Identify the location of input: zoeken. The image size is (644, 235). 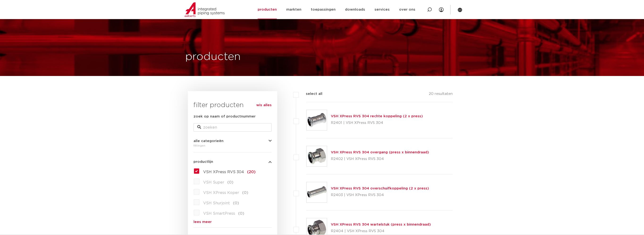
(232, 127).